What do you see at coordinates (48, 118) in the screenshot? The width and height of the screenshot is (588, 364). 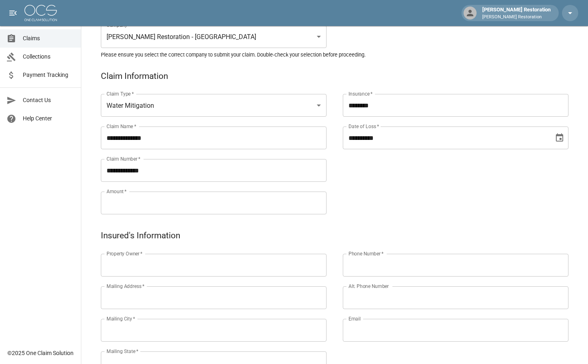 I see `span: Help Center` at bounding box center [48, 118].